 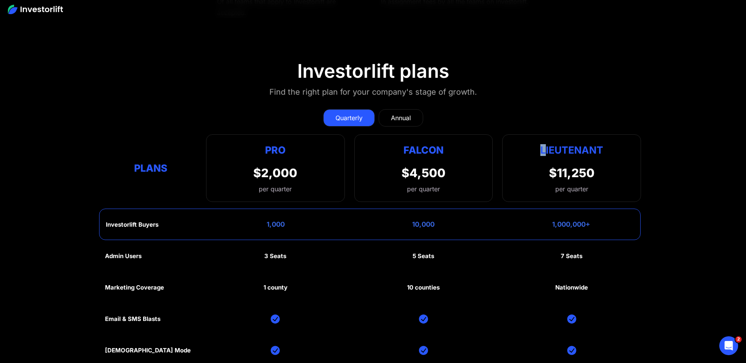 What do you see at coordinates (423, 150) in the screenshot?
I see `div: Falcon` at bounding box center [423, 150].